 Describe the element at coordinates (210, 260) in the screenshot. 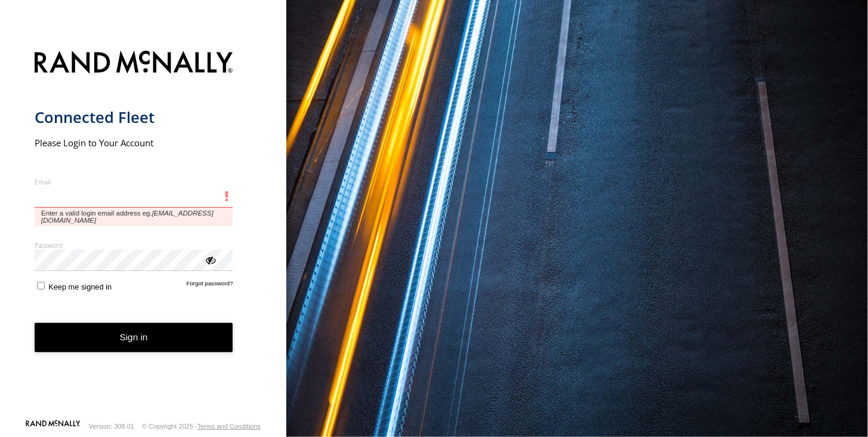

I see `div: ViewPassword` at that location.